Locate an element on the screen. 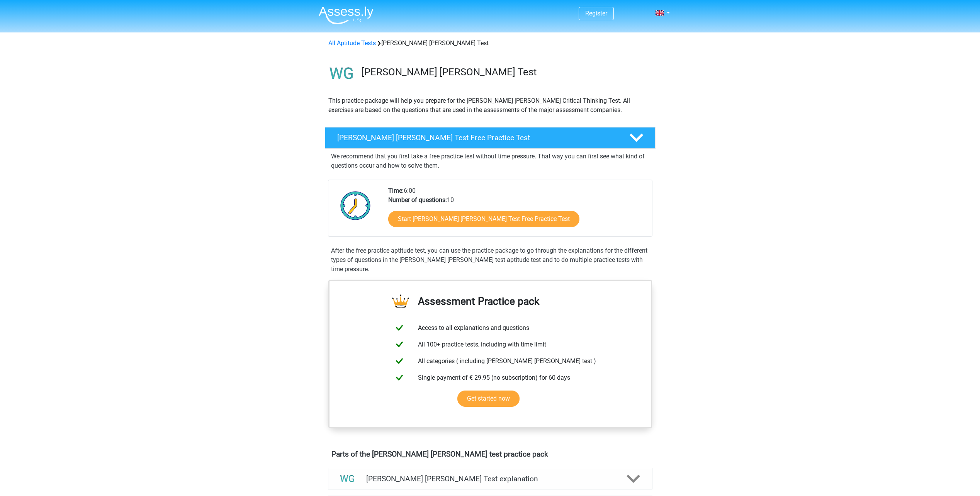 This screenshot has width=980, height=496. a: Register is located at coordinates (596, 13).